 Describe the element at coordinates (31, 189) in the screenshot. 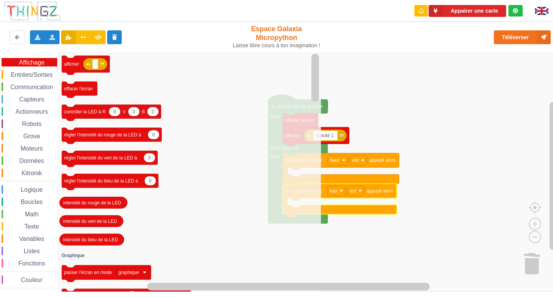

I see `span: Logique` at that location.